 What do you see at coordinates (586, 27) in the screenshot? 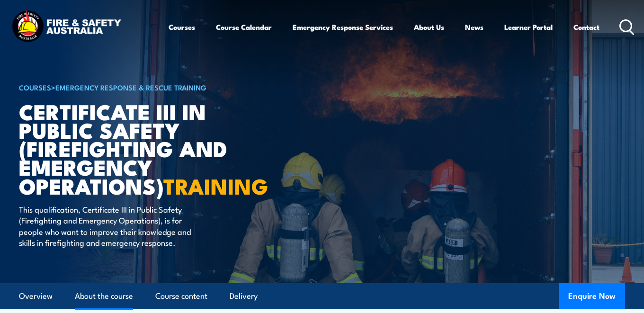
I see `a: Contact` at bounding box center [586, 27].